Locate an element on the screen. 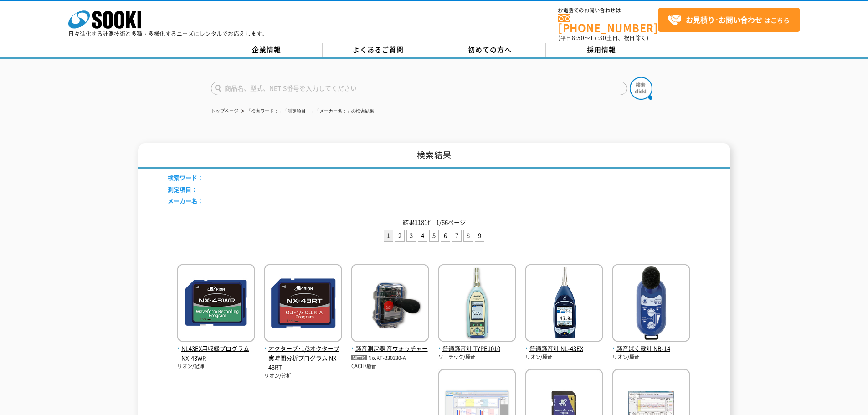  span: 騒音測定器 音ウォッチャー is located at coordinates (390, 348).